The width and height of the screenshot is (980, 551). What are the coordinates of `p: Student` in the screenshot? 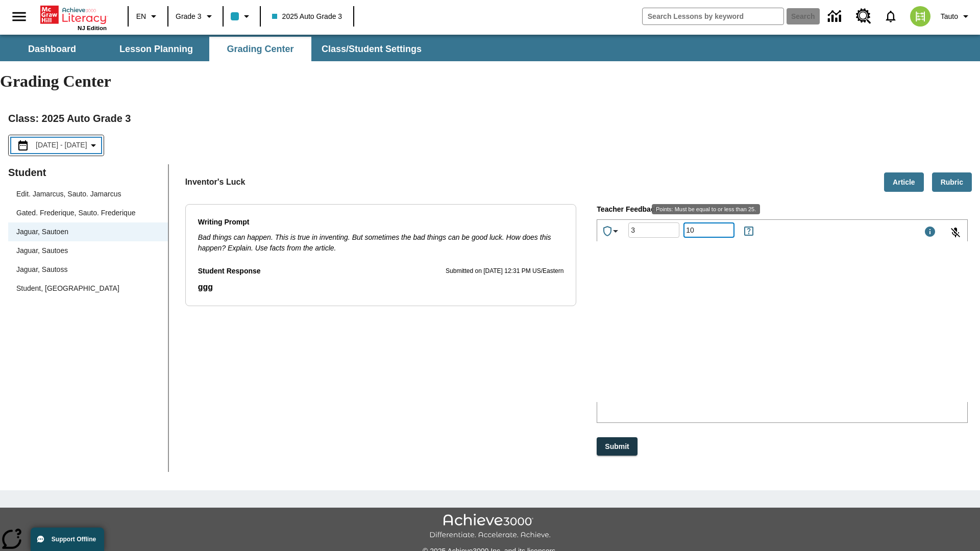 It's located at (88, 173).